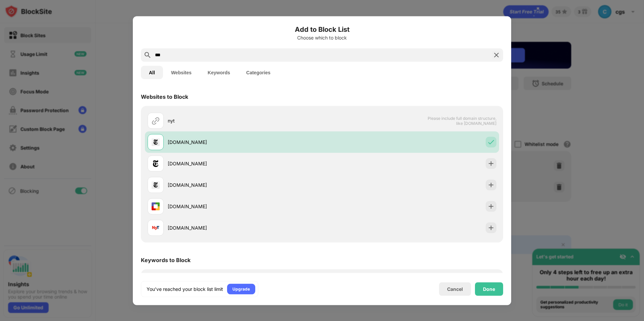  Describe the element at coordinates (219, 72) in the screenshot. I see `button: Keywords` at that location.